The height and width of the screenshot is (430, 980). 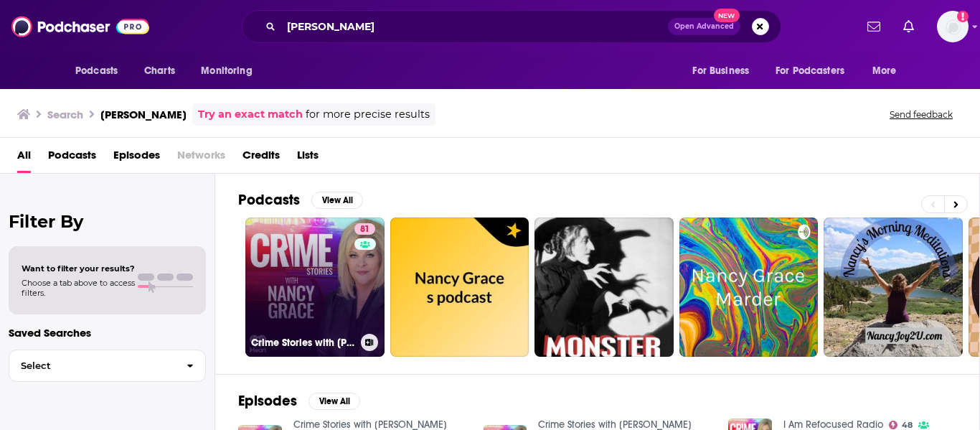 I want to click on h2: Episodes, so click(x=268, y=401).